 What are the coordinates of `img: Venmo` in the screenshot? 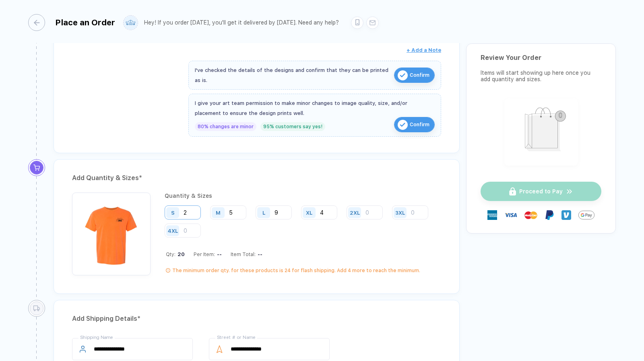 It's located at (566, 215).